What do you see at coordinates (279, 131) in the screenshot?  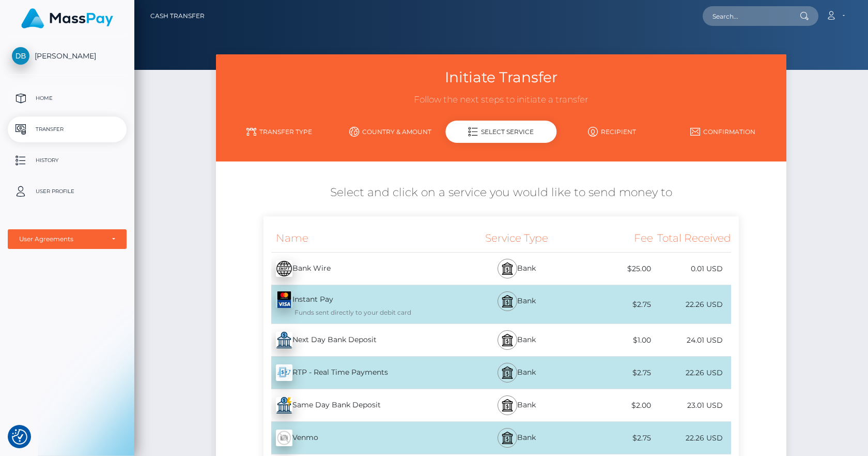 I see `a: Transfer Type` at bounding box center [279, 131].